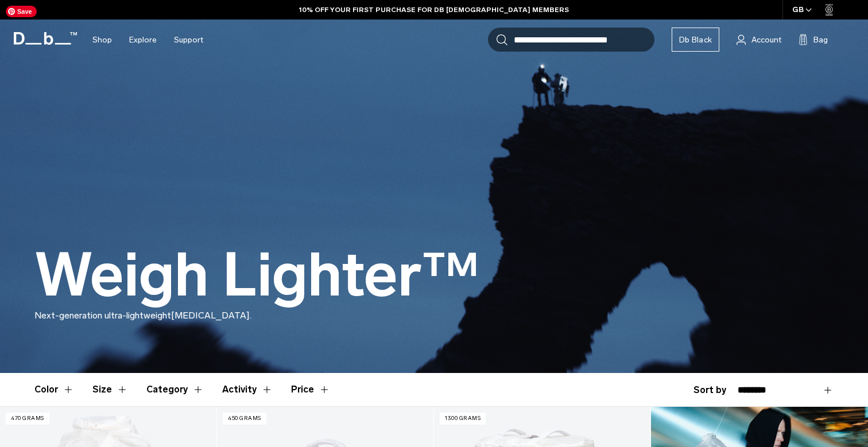  I want to click on a: Db Black, so click(695, 40).